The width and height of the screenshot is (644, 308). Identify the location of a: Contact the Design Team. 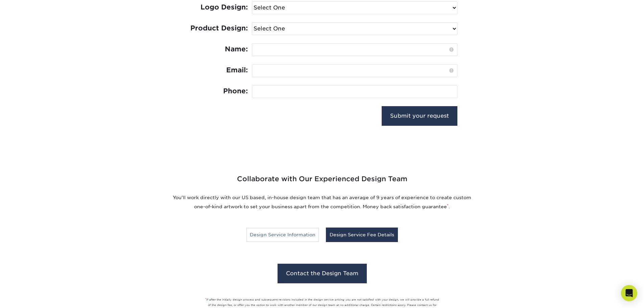
(322, 274).